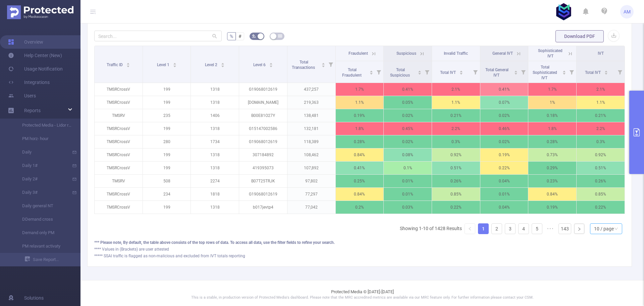 Image resolution: width=644 pixels, height=306 pixels. What do you see at coordinates (167, 115) in the screenshot?
I see `p: 235` at bounding box center [167, 115].